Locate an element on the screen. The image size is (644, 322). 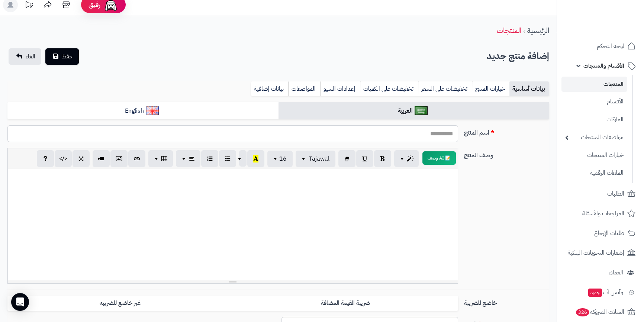
a: بيانات إضافية is located at coordinates (270, 89).